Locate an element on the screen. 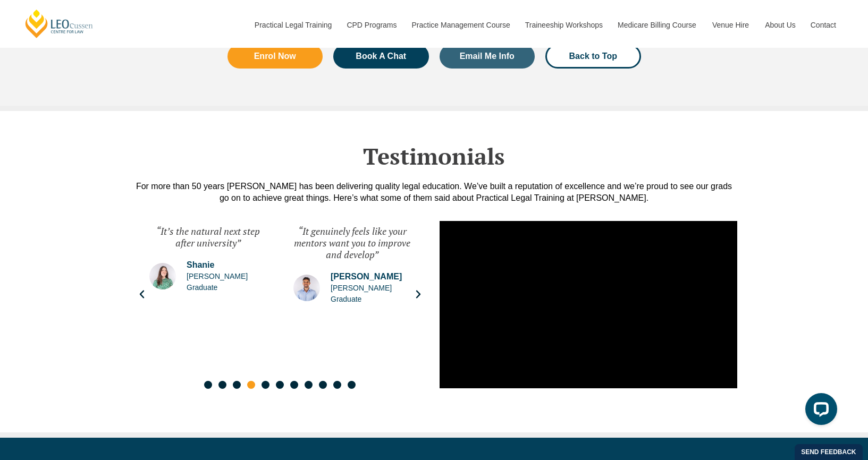  span: Go to slide 6 is located at coordinates (280, 384).